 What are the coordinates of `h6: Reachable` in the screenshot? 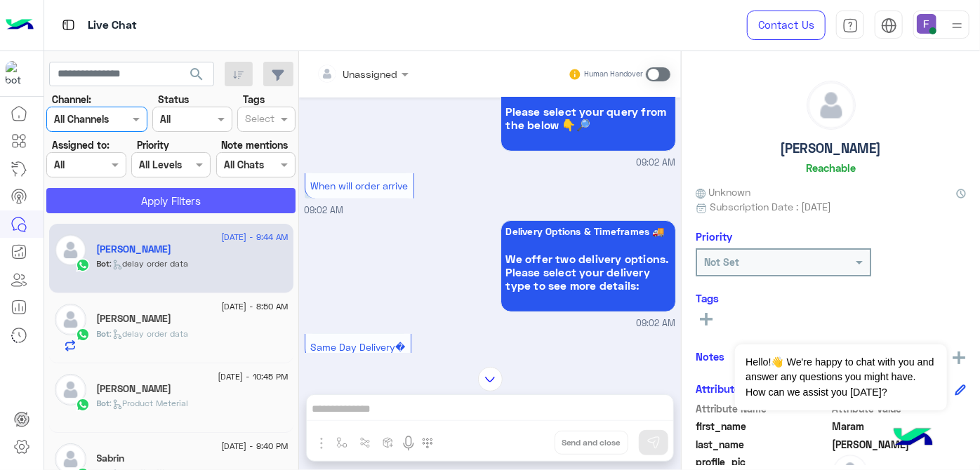 It's located at (831, 168).